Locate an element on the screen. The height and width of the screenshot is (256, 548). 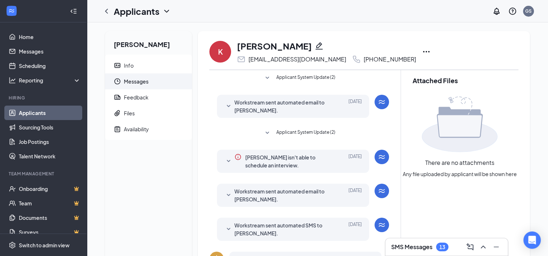
svg: Settings is located at coordinates (12, 246).